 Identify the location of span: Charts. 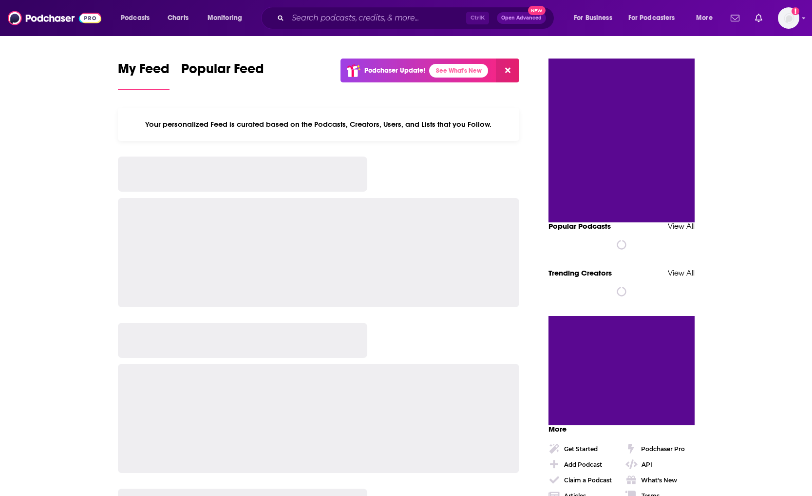
(178, 18).